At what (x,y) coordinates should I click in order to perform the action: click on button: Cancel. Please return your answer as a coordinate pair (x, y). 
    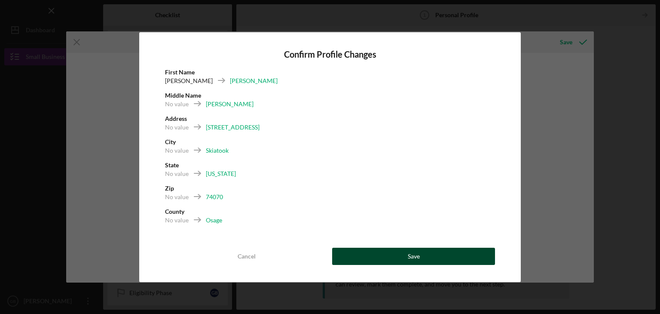
    Looking at the image, I should click on (246, 256).